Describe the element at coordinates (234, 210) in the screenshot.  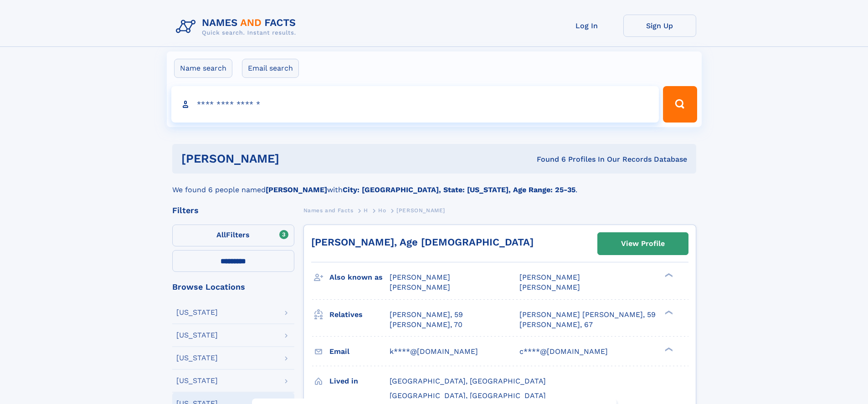
I see `div: Filters` at that location.